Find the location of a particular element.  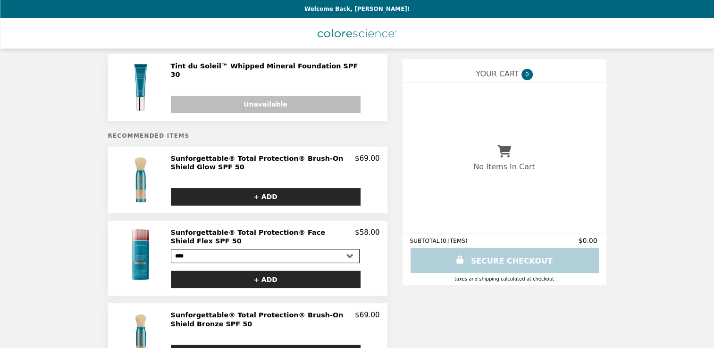

p: No Items In Cart is located at coordinates (504, 167).